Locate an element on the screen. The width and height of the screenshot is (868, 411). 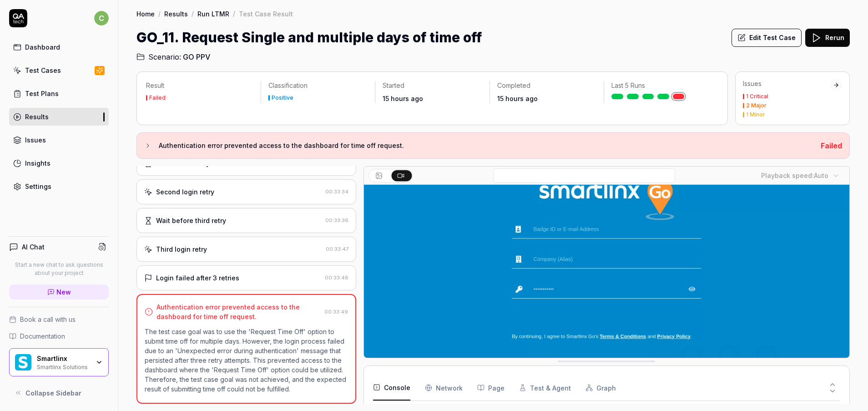
p: Start a new chat to ask questions about your project is located at coordinates (59, 269).